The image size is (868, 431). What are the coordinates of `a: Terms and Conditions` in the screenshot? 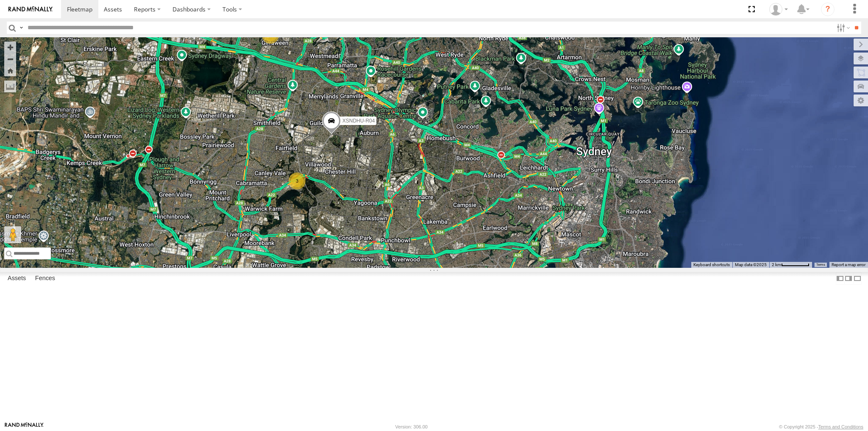 It's located at (841, 427).